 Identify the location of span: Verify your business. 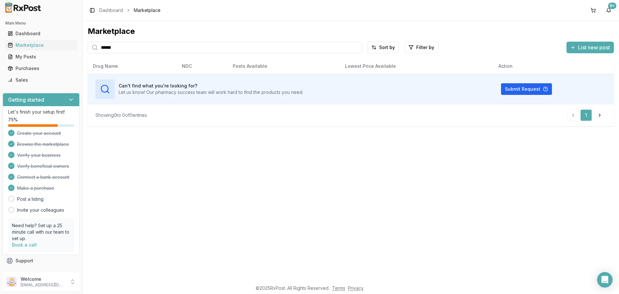
(39, 155).